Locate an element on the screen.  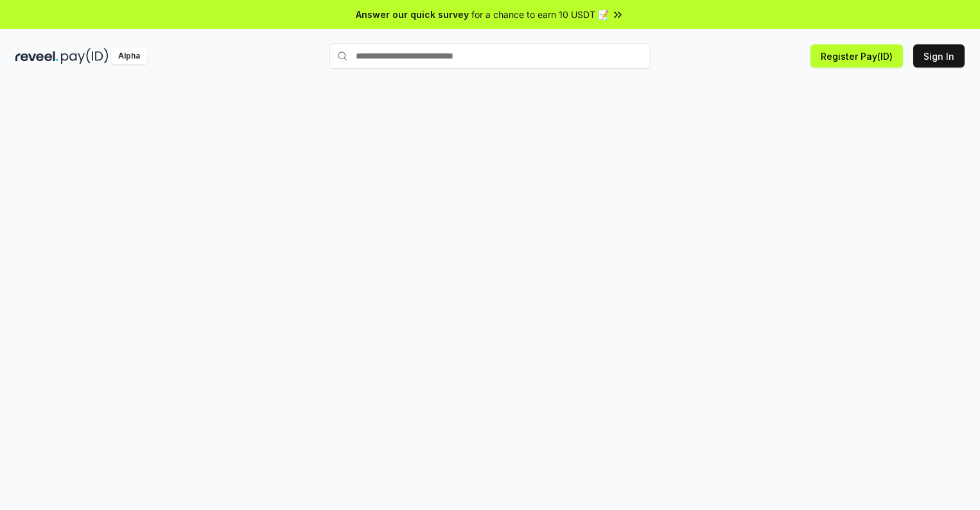
span: for a chance to earn 10 USDT 📝 is located at coordinates (540, 14).